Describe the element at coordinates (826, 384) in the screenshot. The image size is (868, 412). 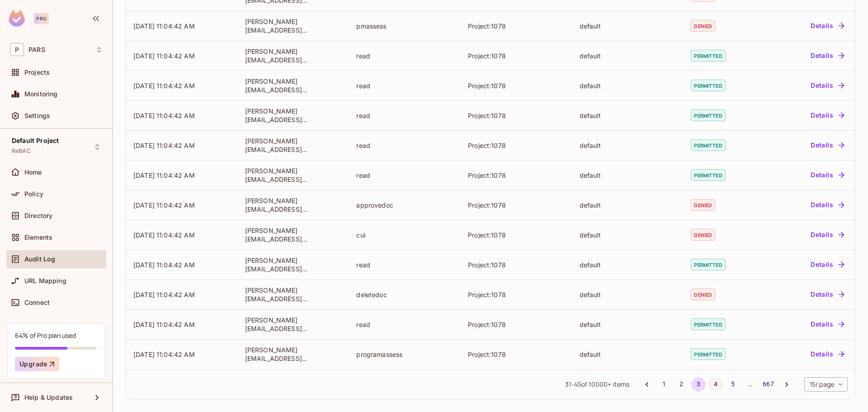
I see `div: 15 / page` at that location.